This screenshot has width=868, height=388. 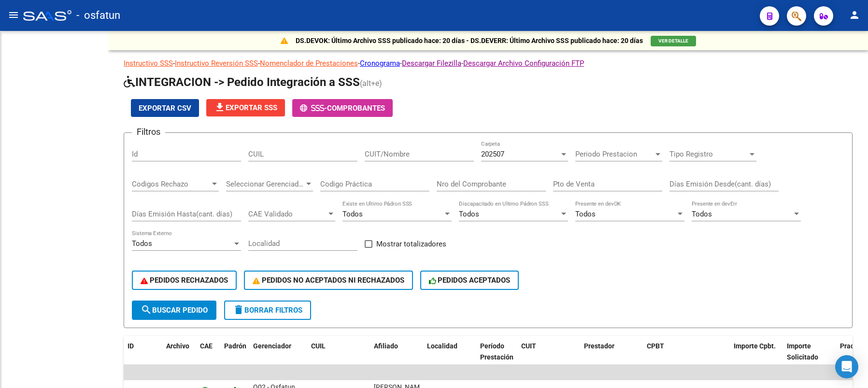 What do you see at coordinates (206, 346) in the screenshot?
I see `span: CAE` at bounding box center [206, 346].